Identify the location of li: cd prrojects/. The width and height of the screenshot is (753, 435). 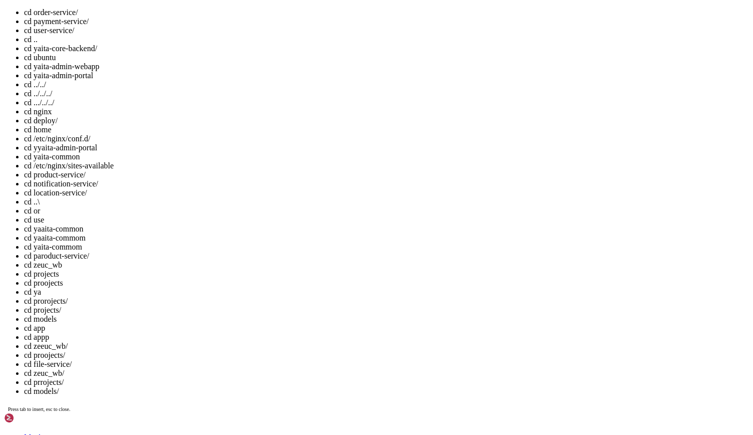
(387, 382).